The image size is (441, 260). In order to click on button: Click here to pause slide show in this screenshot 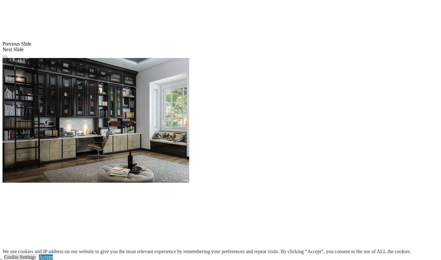, I will do `click(5, 57)`.